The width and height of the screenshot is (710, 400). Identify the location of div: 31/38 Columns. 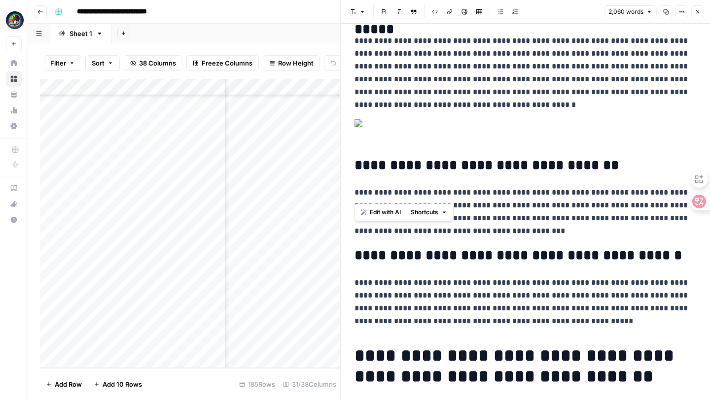
(310, 385).